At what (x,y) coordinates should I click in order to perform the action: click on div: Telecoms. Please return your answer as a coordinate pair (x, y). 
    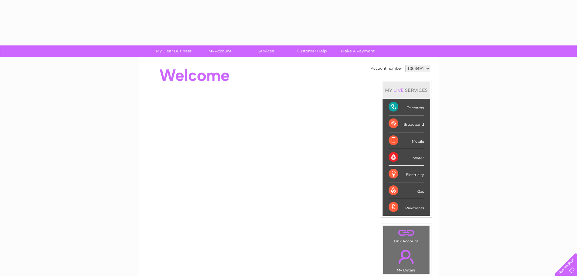
    Looking at the image, I should click on (406, 107).